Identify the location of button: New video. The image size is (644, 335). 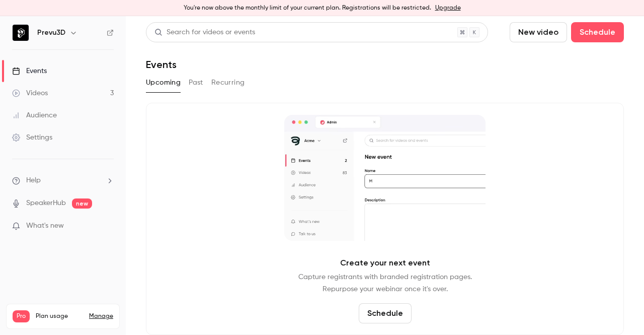
(538, 32).